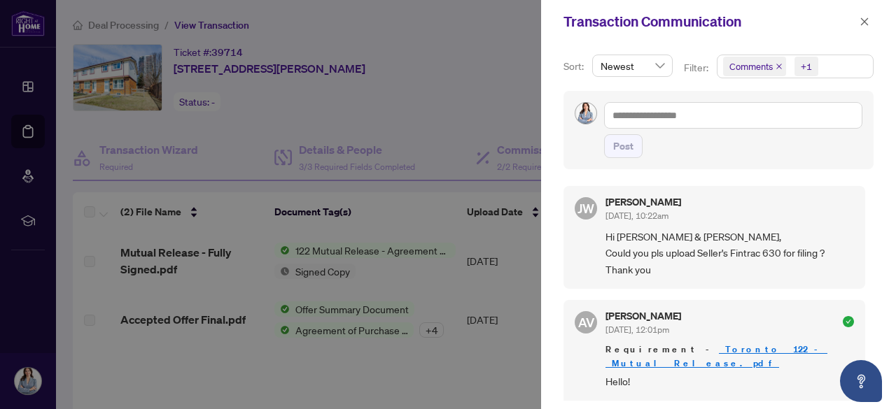 This screenshot has height=409, width=896. What do you see at coordinates (586, 323) in the screenshot?
I see `span: AV` at bounding box center [586, 323].